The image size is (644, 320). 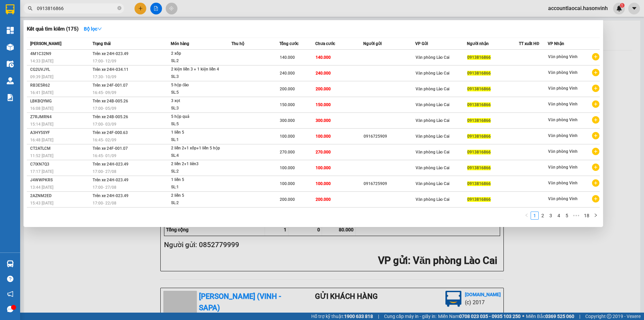 I want to click on h3: Kết quả tìm kiếm ( 175 ), so click(x=53, y=29).